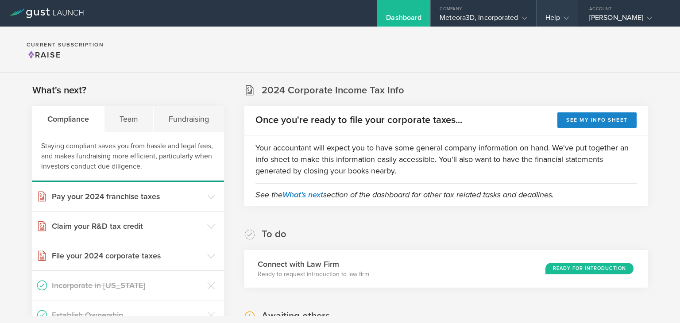  I want to click on a: What's next, so click(303, 195).